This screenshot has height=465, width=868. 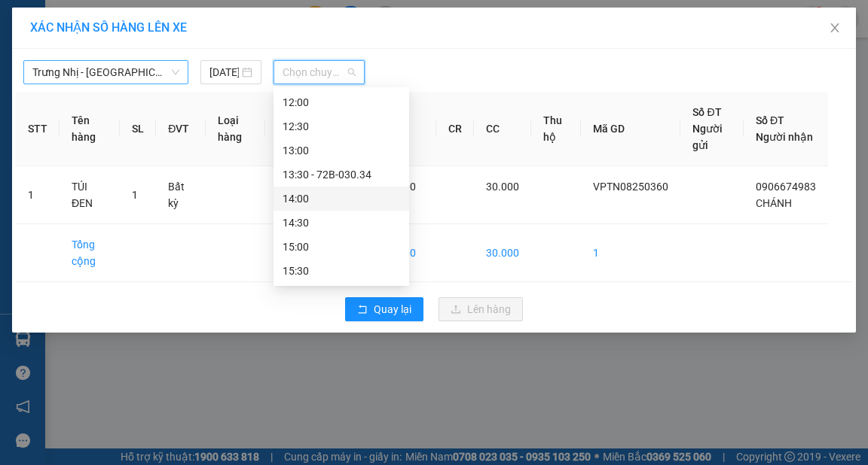 What do you see at coordinates (112, 109) in the screenshot?
I see `span: C :` at bounding box center [112, 109].